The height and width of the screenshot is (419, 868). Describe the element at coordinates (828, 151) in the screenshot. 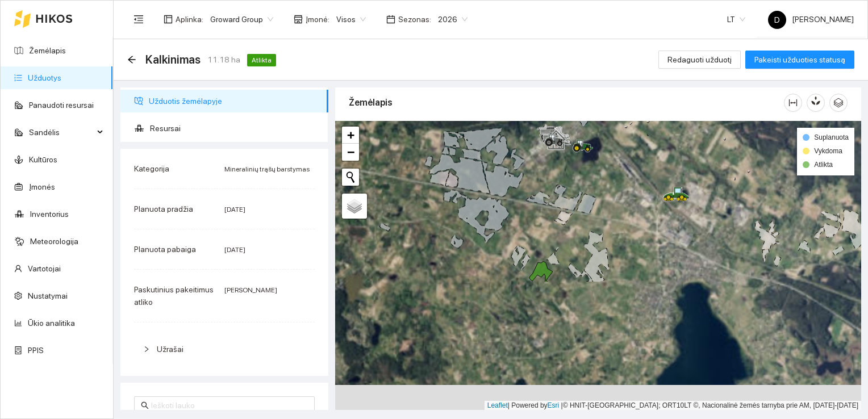

I see `span: Vykdoma` at that location.